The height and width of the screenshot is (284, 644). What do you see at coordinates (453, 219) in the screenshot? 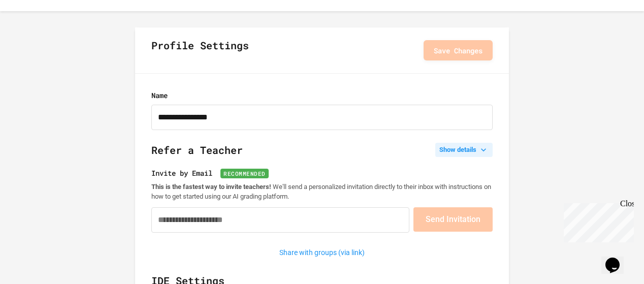
I see `button: Send Invitation` at bounding box center [453, 219].